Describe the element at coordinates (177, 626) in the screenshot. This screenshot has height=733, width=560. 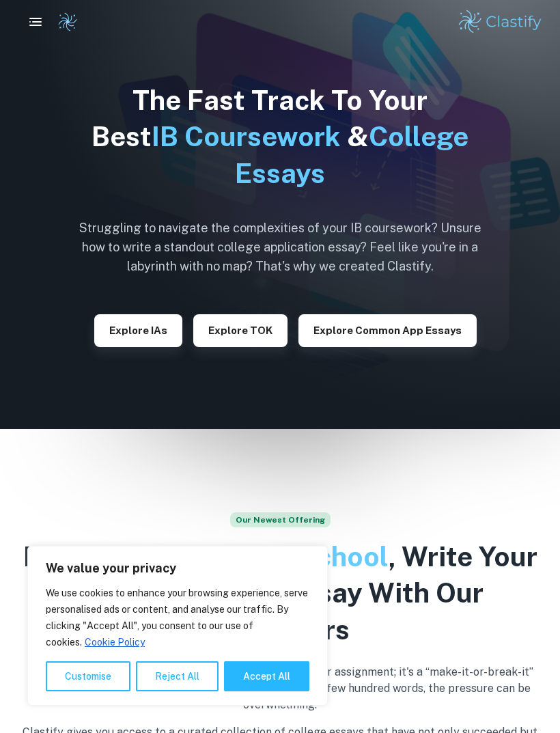
I see `div: We value your privacy` at that location.